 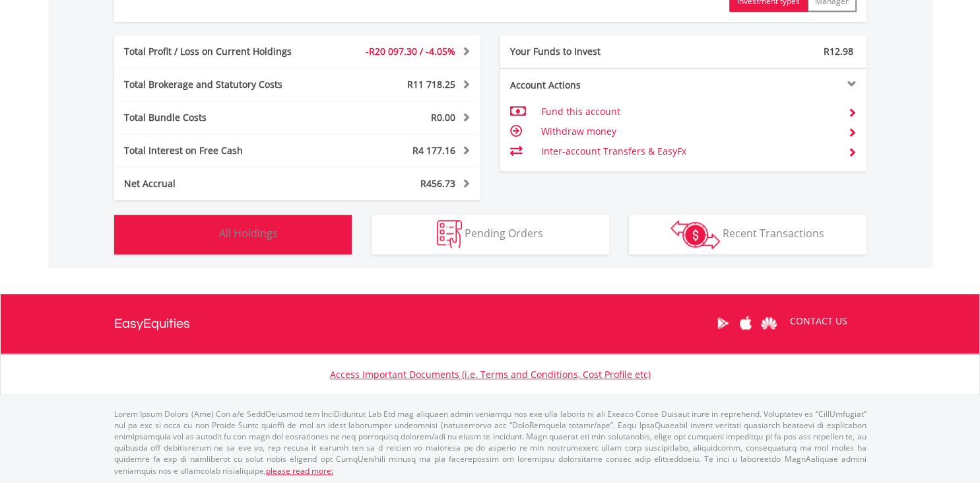 I want to click on td: Withdraw money, so click(x=688, y=131).